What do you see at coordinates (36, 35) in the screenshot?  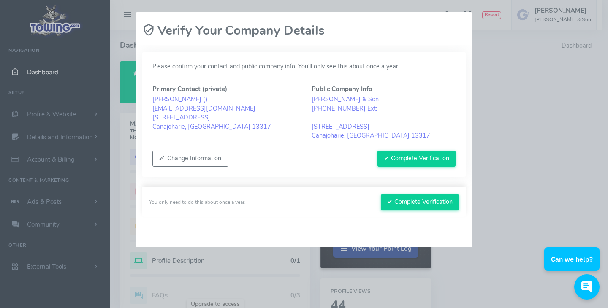 I see `button: Can we help?` at bounding box center [36, 35].